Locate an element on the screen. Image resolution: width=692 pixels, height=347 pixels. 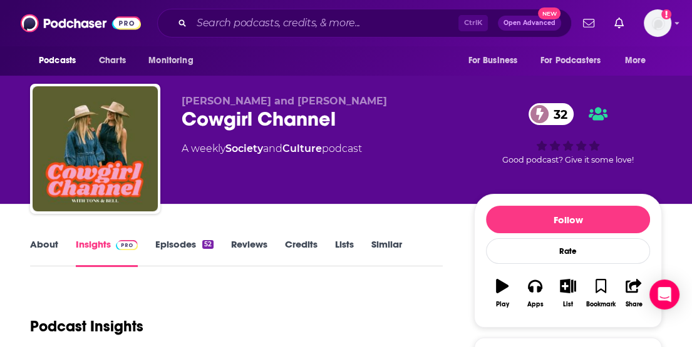
svg: Add a profile image is located at coordinates (666, 14).